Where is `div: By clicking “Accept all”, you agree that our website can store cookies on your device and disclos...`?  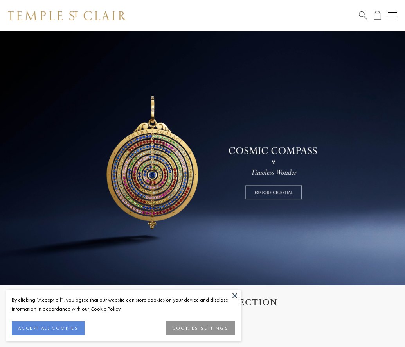 div: By clicking “Accept all”, you agree that our website can store cookies on your device and disclos... is located at coordinates (123, 305).